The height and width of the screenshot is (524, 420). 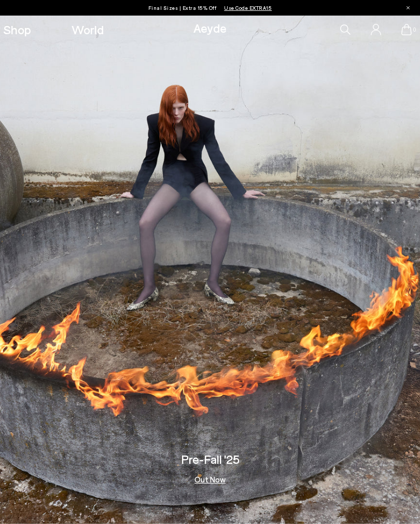 What do you see at coordinates (210, 27) in the screenshot?
I see `a: Aeyde` at bounding box center [210, 27].